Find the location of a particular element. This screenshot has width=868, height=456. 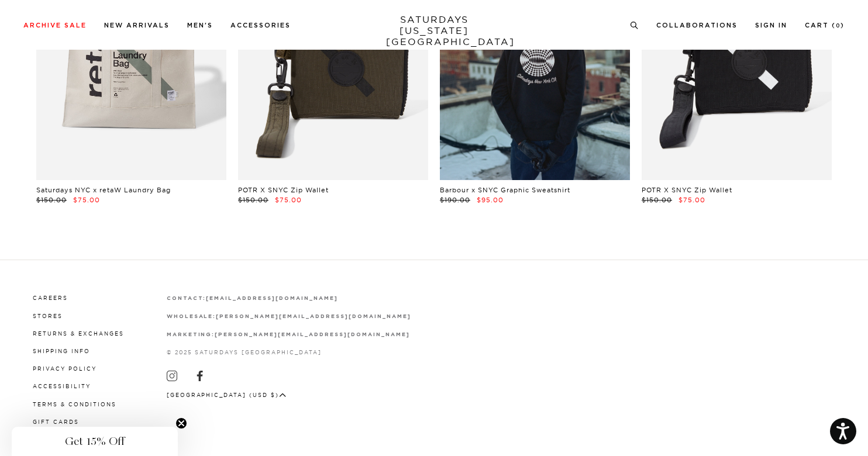

a: Returns & Exchanges is located at coordinates (78, 333).